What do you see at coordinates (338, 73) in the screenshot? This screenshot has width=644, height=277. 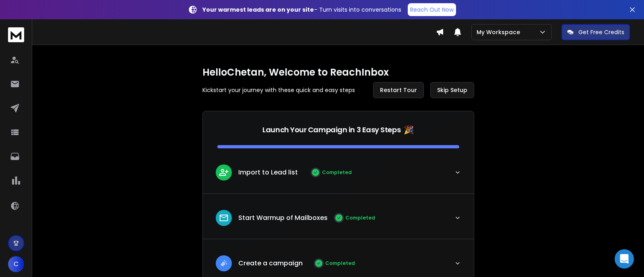 I see `h1: Hello Chetan , Welcome to ReachInbox` at bounding box center [338, 73].